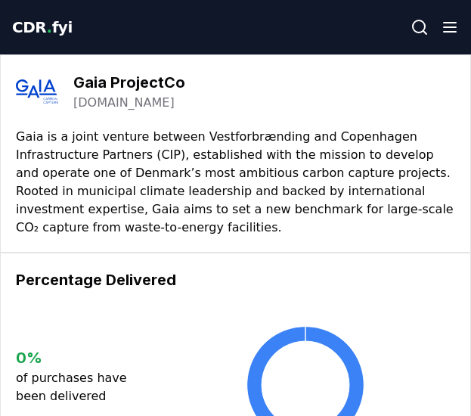 This screenshot has height=416, width=471. I want to click on span: CDR fyi, so click(42, 27).